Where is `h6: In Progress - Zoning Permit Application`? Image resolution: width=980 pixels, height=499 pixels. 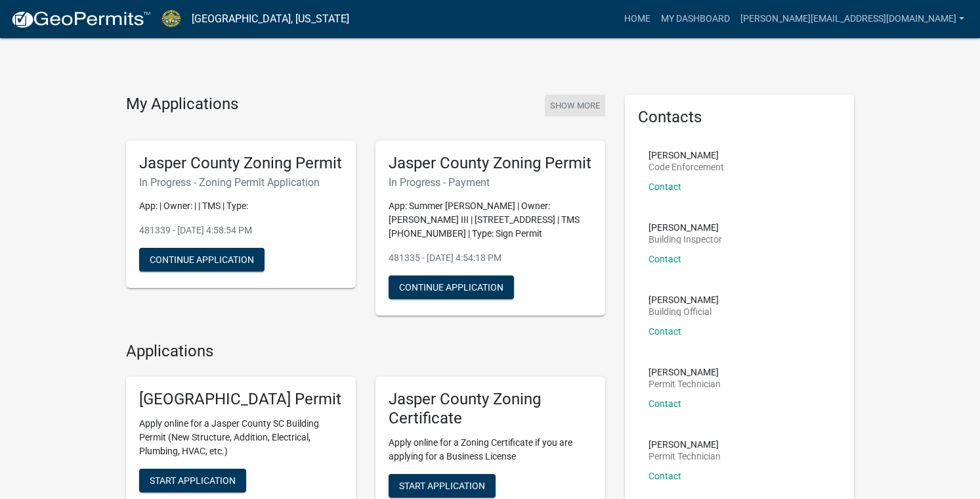
h6: In Progress - Zoning Permit Application is located at coordinates (241, 182).